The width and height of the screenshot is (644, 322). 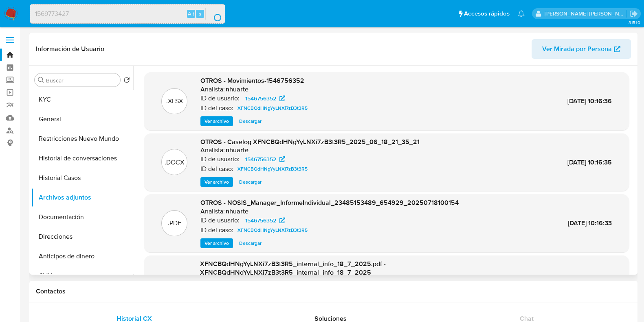 I want to click on button: Restricciones Nuevo Mundo, so click(x=82, y=138).